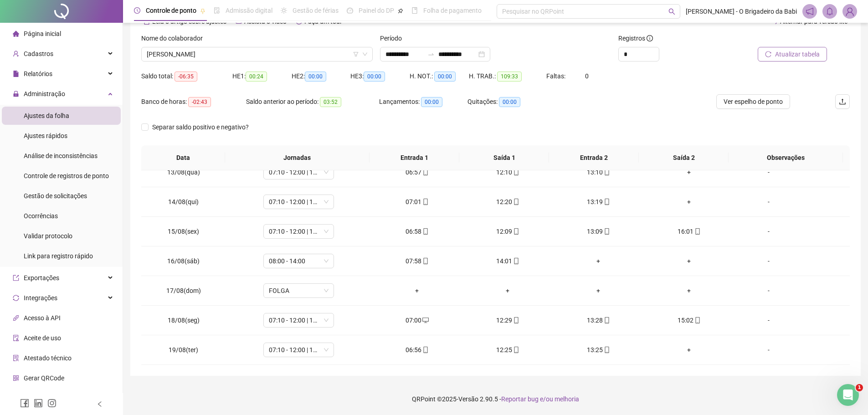 This screenshot has width=868, height=415. I want to click on span: solution, so click(16, 359).